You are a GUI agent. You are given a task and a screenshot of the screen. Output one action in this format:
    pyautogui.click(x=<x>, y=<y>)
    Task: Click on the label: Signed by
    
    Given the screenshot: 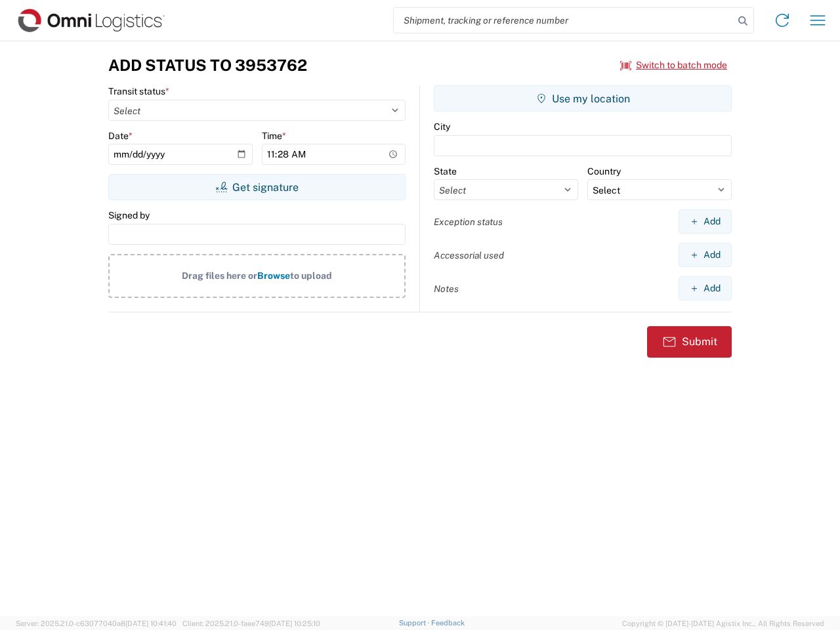 What is the action you would take?
    pyautogui.click(x=129, y=215)
    